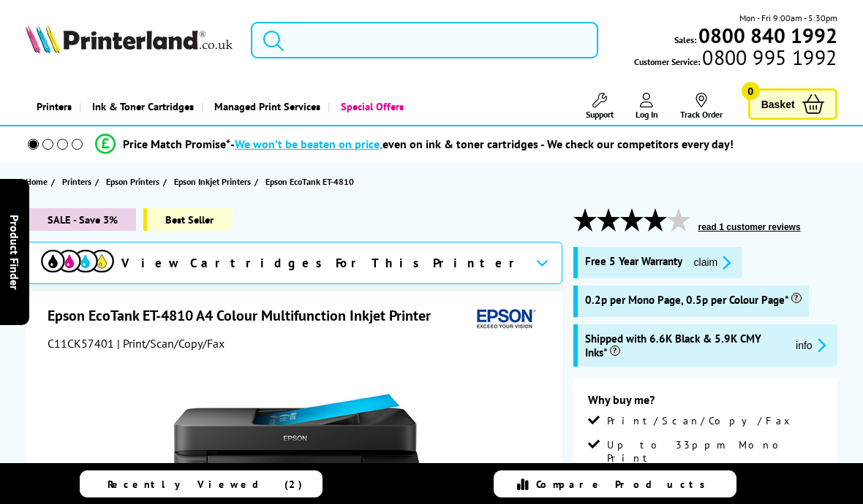  What do you see at coordinates (646, 114) in the screenshot?
I see `span: Log In` at bounding box center [646, 114].